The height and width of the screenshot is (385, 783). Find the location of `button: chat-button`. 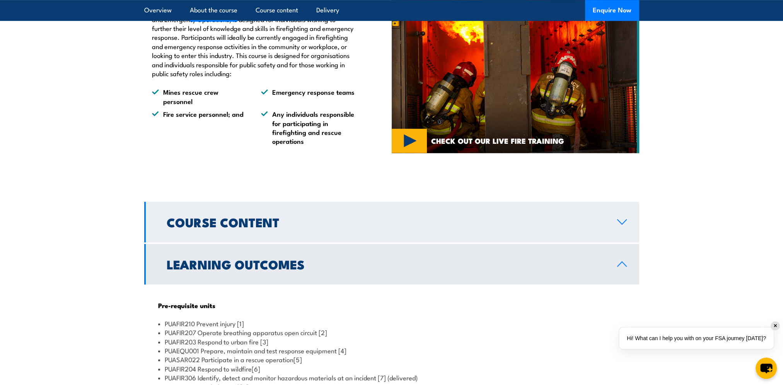

button: chat-button is located at coordinates (766, 368).